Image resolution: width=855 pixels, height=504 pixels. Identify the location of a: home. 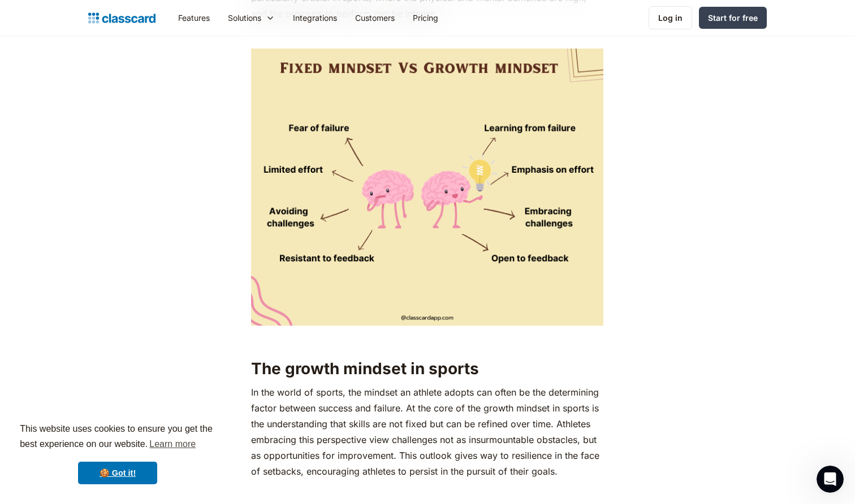
(122, 18).